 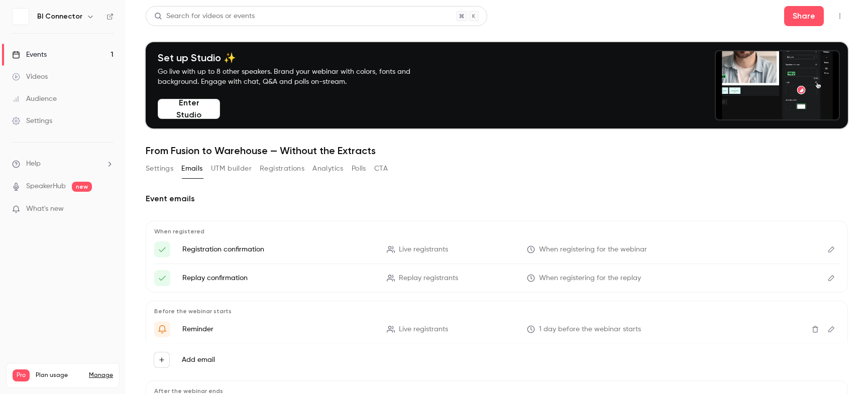 I want to click on div: Videos, so click(x=30, y=77).